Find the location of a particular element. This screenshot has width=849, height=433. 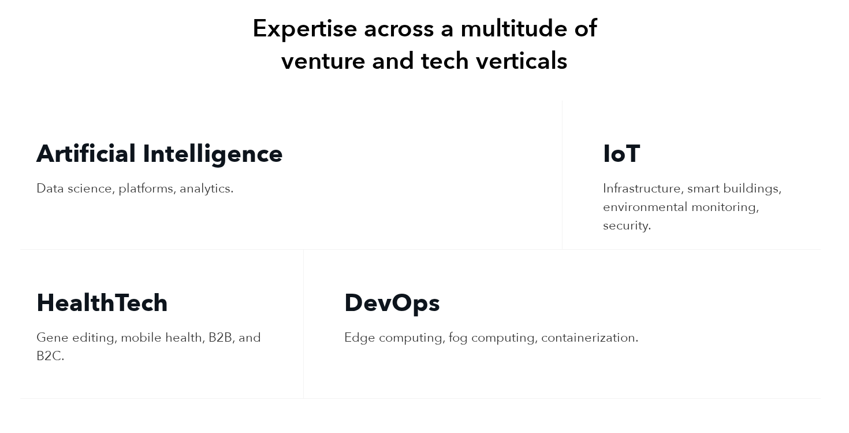

h3: Expertise across a multitude of venture and tech verticals is located at coordinates (425, 45).